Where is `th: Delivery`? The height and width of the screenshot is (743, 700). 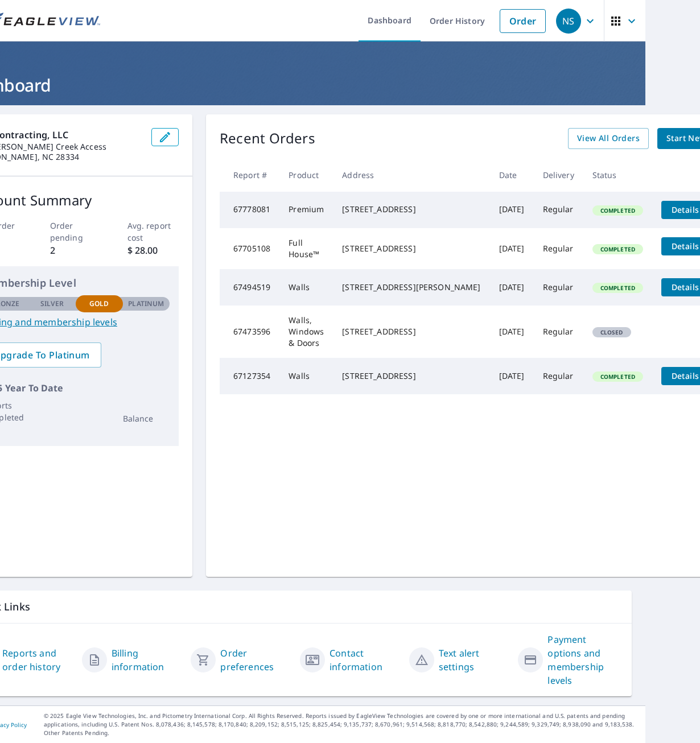 th: Delivery is located at coordinates (558, 175).